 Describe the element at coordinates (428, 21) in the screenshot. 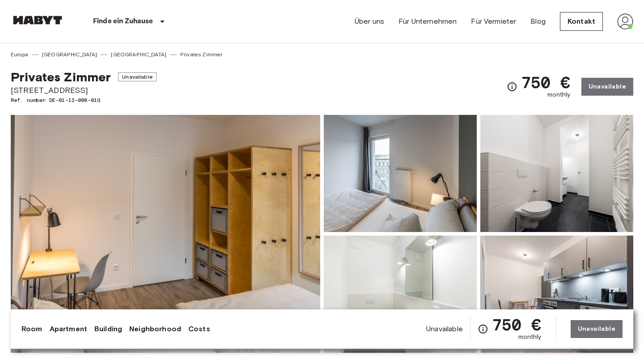

I see `a: Für Unternehmen` at that location.